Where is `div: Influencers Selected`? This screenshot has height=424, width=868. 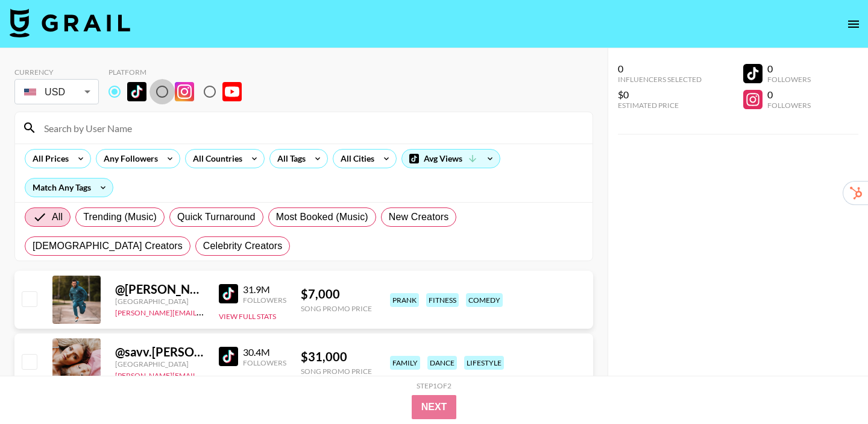 div: Influencers Selected is located at coordinates (659, 79).